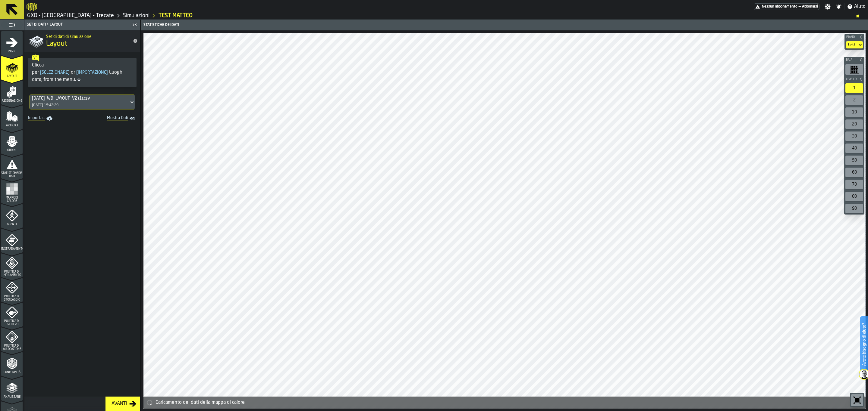  What do you see at coordinates (854, 136) in the screenshot?
I see `div: 30` at bounding box center [854, 136].